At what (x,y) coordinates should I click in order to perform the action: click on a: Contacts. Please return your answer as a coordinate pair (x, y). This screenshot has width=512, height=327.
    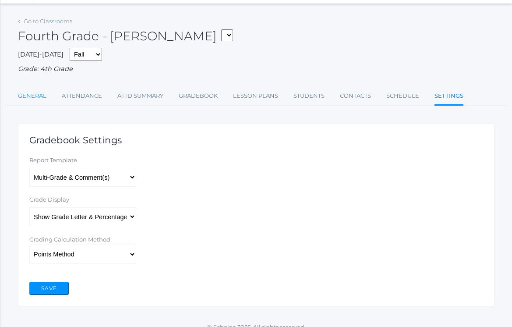
    Looking at the image, I should click on (355, 96).